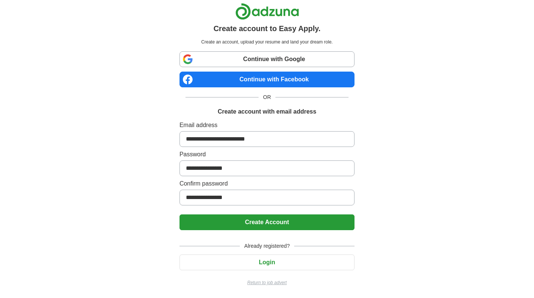  I want to click on a: Continue with Google, so click(267, 59).